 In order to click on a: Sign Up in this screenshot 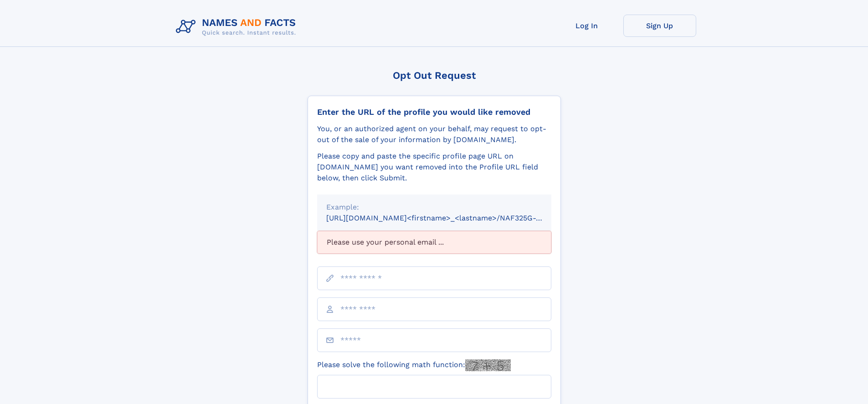, I will do `click(660, 26)`.